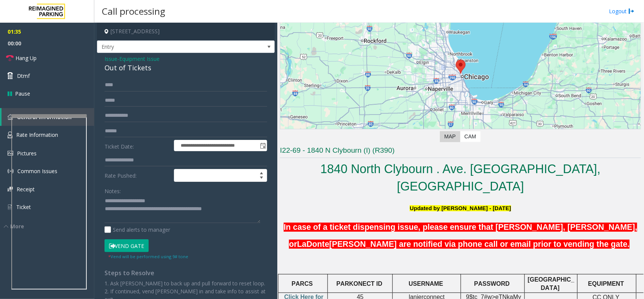  I want to click on div: Out of Tickets, so click(186, 68).